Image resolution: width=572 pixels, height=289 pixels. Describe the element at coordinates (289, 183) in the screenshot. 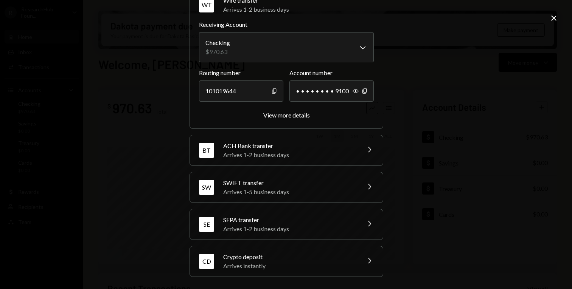

I see `div: SWIFT transfer` at that location.